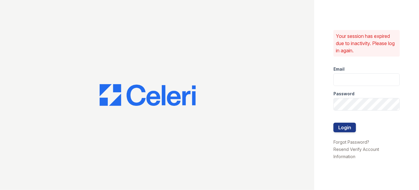  Describe the element at coordinates (339, 69) in the screenshot. I see `label: Email` at that location.